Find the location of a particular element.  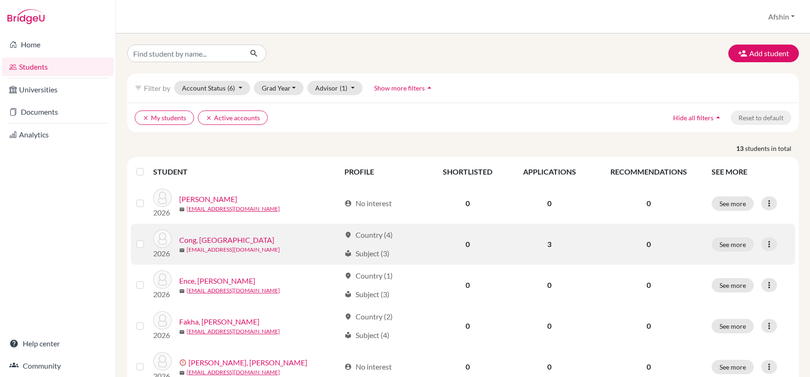

img: Ence, Mason is located at coordinates (163, 280).